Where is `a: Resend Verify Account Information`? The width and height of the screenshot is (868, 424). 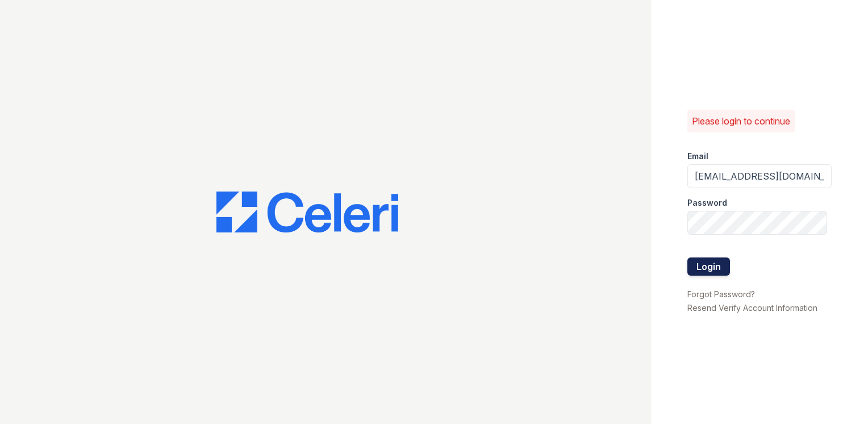
a: Resend Verify Account Information is located at coordinates (752, 308).